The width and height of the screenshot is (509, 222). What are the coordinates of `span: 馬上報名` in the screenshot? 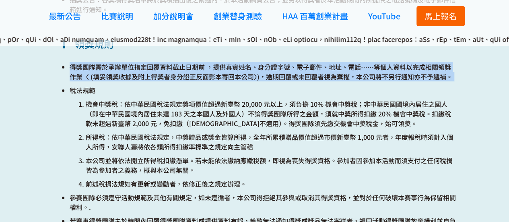 It's located at (441, 16).